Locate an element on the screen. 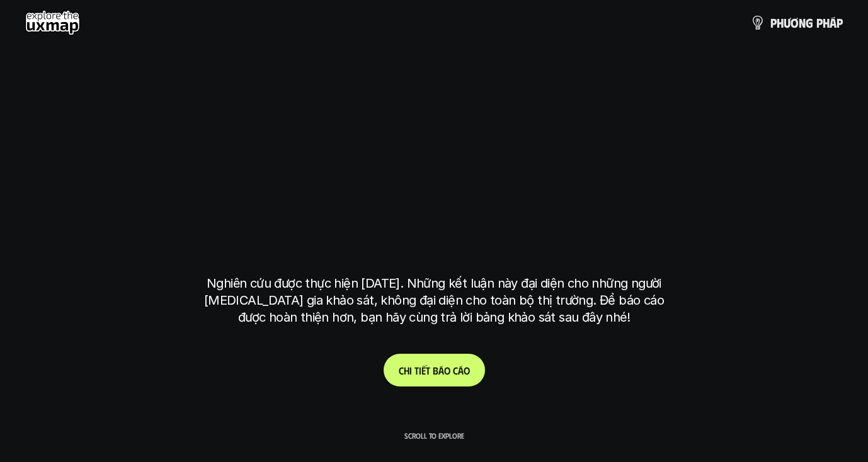 Image resolution: width=868 pixels, height=462 pixels. h1: phạm vi công việc của is located at coordinates (434, 131).